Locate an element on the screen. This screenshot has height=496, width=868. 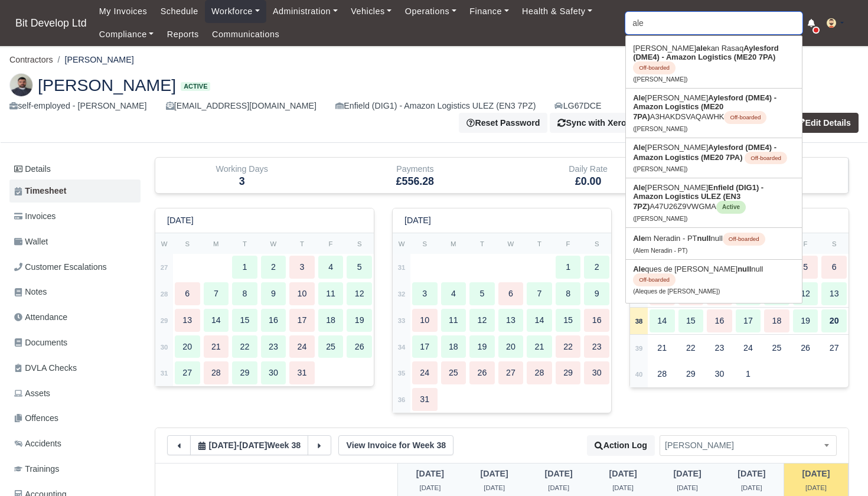
div: 31 is located at coordinates (425, 399).